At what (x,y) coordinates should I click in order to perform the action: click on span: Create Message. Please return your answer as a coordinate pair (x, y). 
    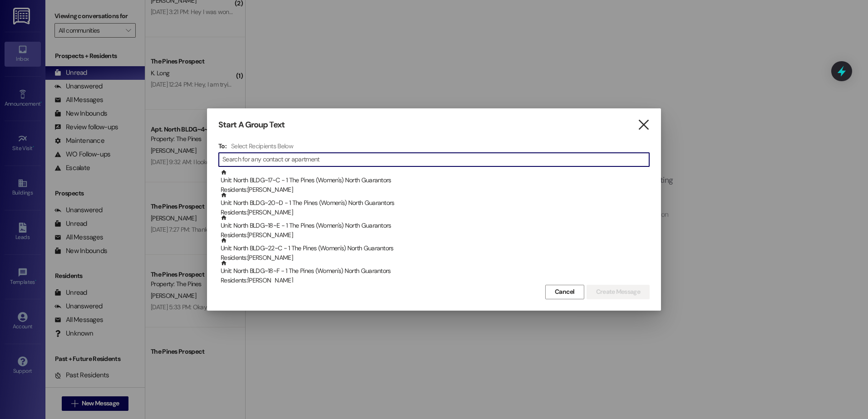
    Looking at the image, I should click on (618, 291).